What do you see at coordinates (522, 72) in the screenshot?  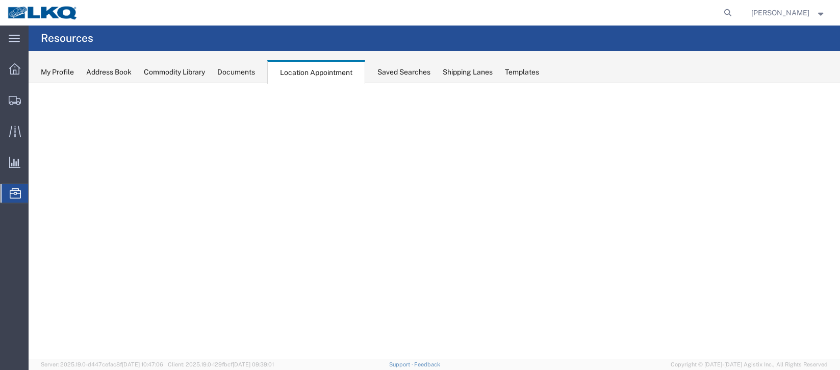 I see `div: Templates` at bounding box center [522, 72].